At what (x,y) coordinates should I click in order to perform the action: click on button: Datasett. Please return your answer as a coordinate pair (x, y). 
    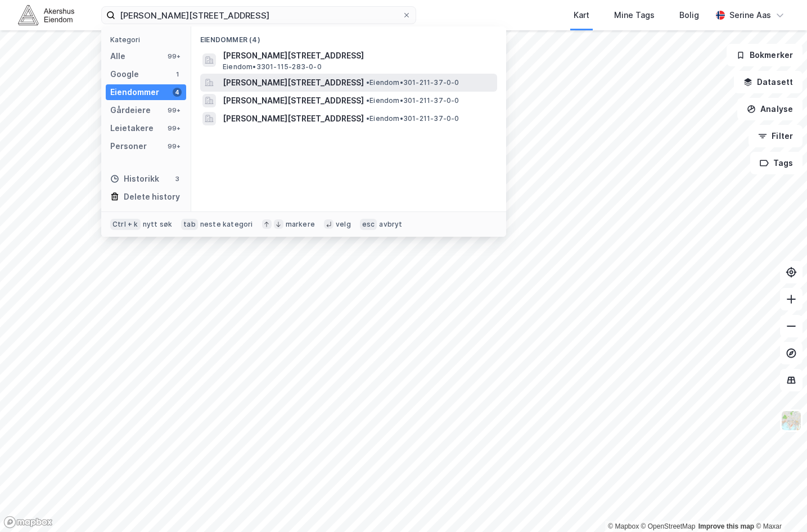
    Looking at the image, I should click on (768, 82).